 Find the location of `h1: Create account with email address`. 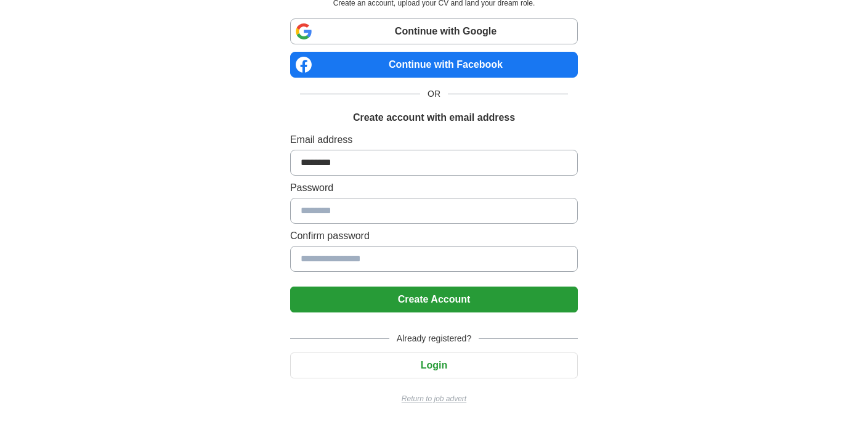

h1: Create account with email address is located at coordinates (434, 117).